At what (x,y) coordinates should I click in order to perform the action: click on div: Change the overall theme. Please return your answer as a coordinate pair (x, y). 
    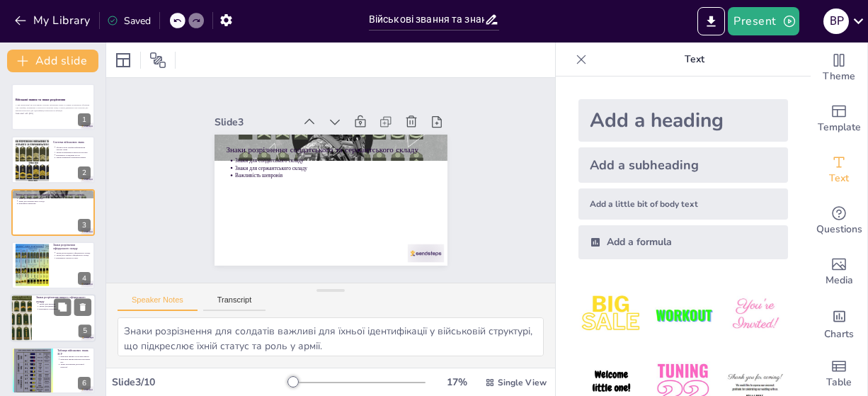
    Looking at the image, I should click on (840, 68).